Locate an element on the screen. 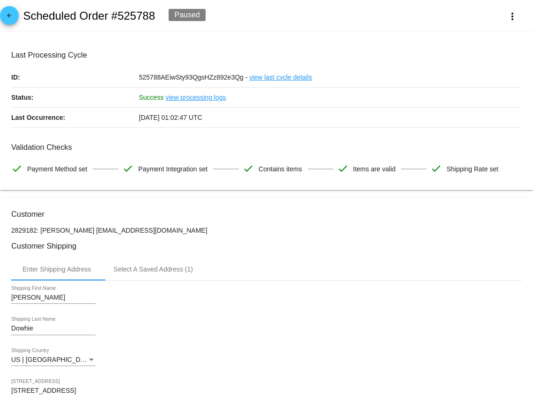 The image size is (533, 397). span: Payment Method set is located at coordinates (57, 169).